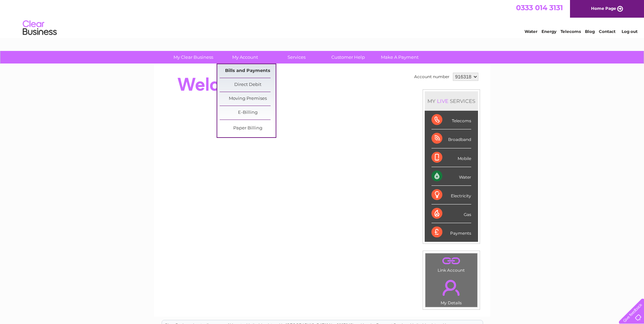  What do you see at coordinates (451, 139) in the screenshot?
I see `div: Broadband` at bounding box center [451, 139].